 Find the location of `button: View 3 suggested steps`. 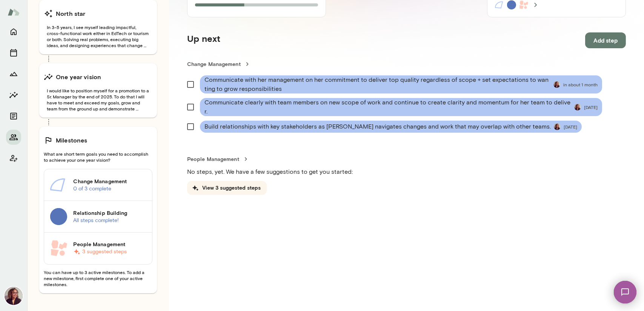

button: View 3 suggested steps is located at coordinates (227, 188).